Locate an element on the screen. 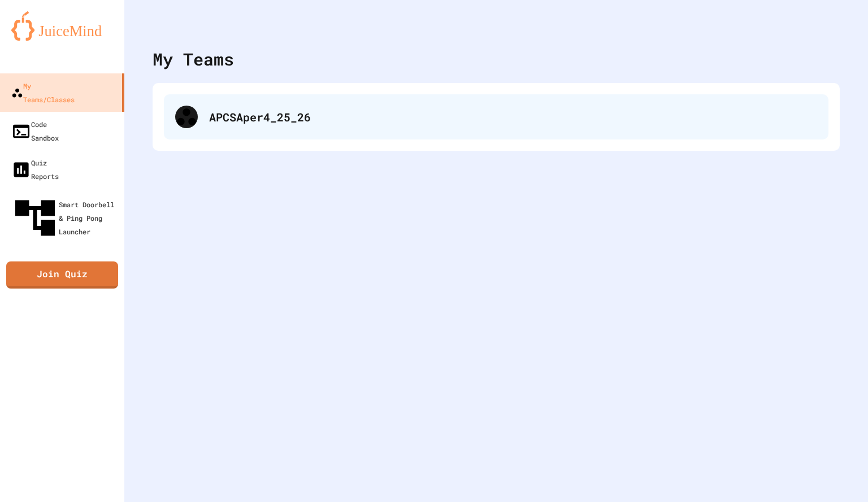 This screenshot has width=868, height=502. div: My Teams/Classes is located at coordinates (43, 93).